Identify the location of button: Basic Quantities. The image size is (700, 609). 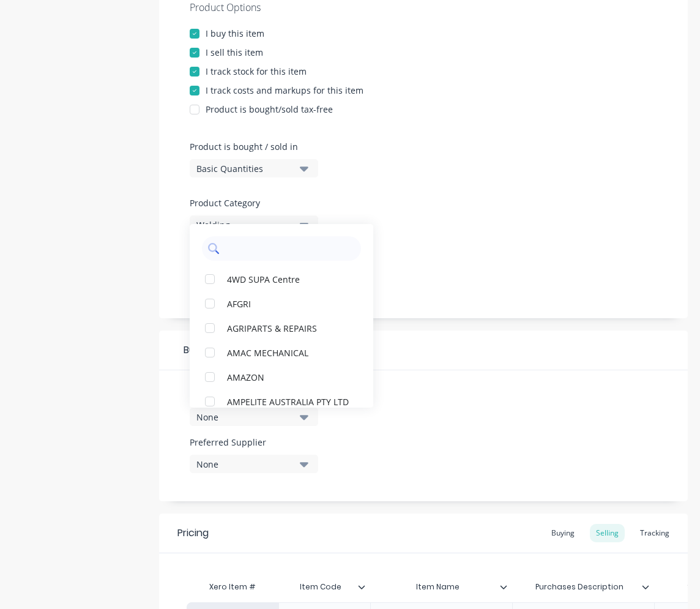
(254, 168).